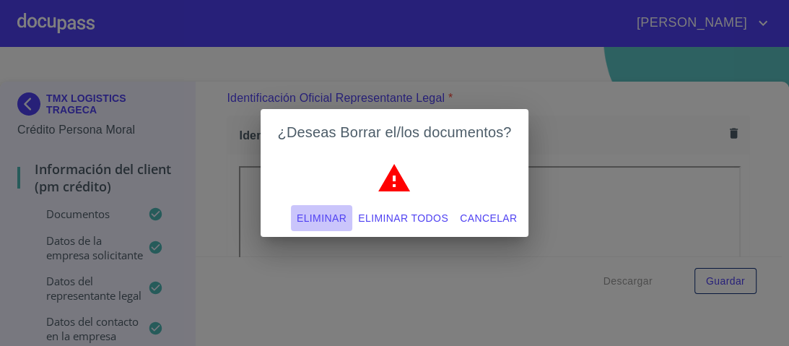 The height and width of the screenshot is (346, 789). What do you see at coordinates (321, 218) in the screenshot?
I see `button: Eliminar` at bounding box center [321, 218].